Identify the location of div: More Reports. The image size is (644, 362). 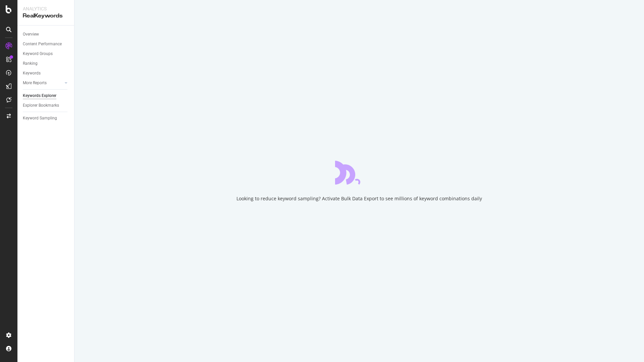
(35, 83).